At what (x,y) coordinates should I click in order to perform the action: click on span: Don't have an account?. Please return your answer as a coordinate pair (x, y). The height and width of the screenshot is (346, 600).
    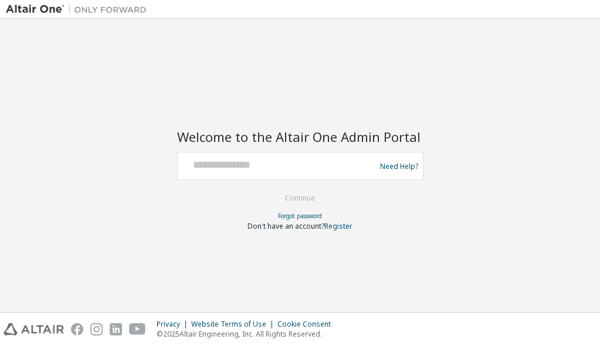
    Looking at the image, I should click on (286, 226).